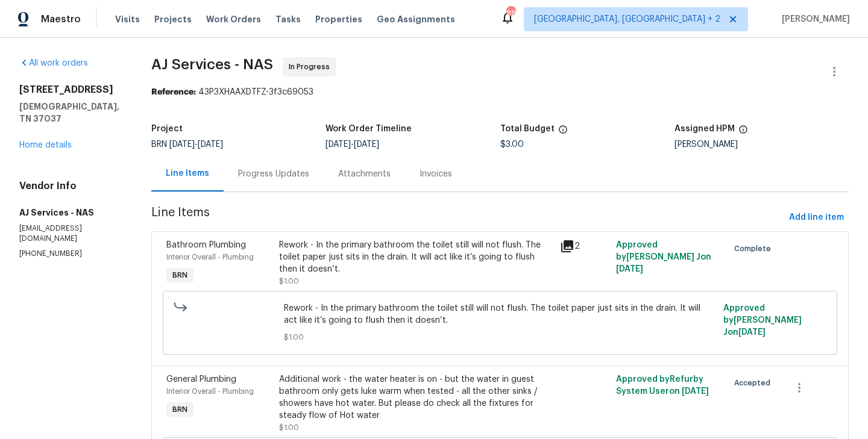 The height and width of the screenshot is (439, 868). What do you see at coordinates (339, 19) in the screenshot?
I see `span: Properties` at bounding box center [339, 19].